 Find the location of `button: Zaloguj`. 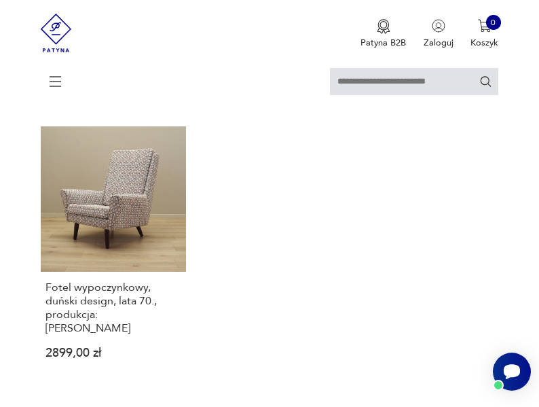

button: Zaloguj is located at coordinates (439, 34).